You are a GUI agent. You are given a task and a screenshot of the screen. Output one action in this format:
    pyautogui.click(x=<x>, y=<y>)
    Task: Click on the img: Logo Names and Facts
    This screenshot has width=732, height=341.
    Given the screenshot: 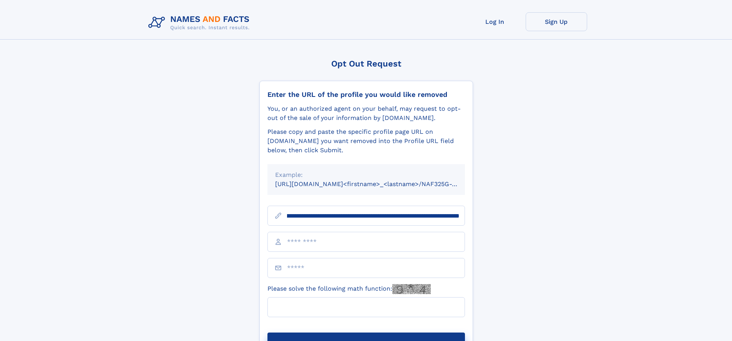 What is the action you would take?
    pyautogui.click(x=201, y=23)
    